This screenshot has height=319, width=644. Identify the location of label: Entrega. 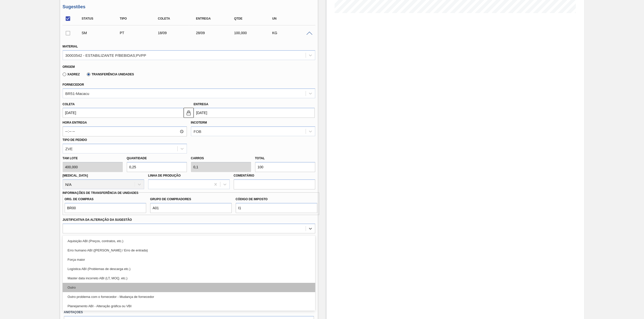
(201, 104).